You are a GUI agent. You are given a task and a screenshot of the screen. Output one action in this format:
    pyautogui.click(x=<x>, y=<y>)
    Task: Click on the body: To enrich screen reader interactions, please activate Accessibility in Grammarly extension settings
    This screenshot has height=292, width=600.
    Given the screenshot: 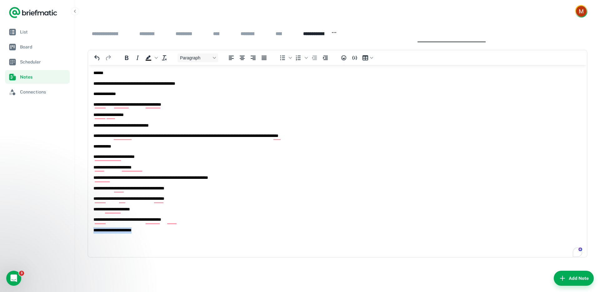 What is the action you would take?
    pyautogui.click(x=249, y=87)
    